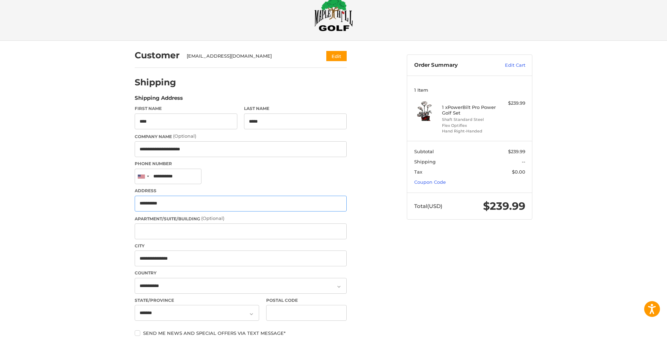 The image size is (667, 338). What do you see at coordinates (155, 82) in the screenshot?
I see `h2: Shipping` at bounding box center [155, 82].